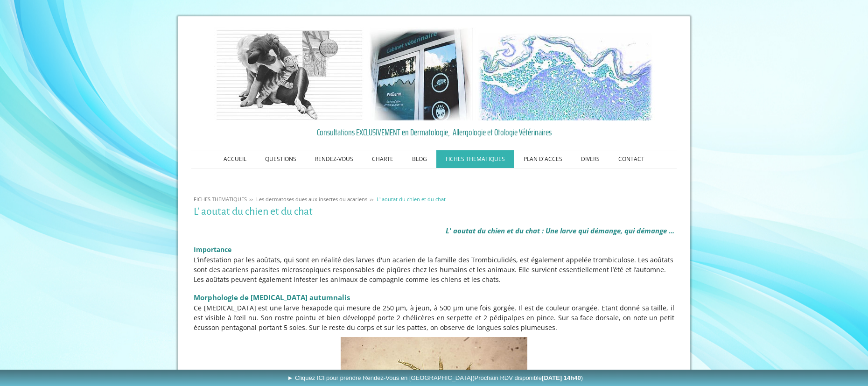 The image size is (868, 386). Describe the element at coordinates (434, 132) in the screenshot. I see `a: Consultations EXCLUSIVEMENT en Dermatologie, Allergologie et Otologie Vétérinaires` at that location.